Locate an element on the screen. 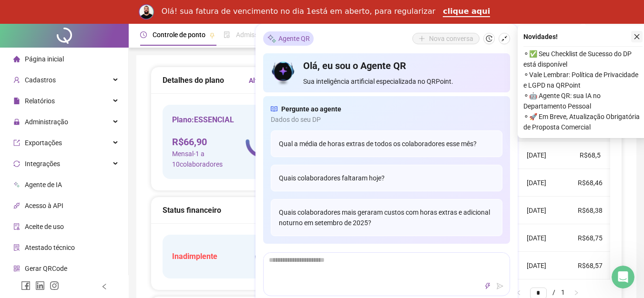 This screenshot has width=644, height=298. img: icon is located at coordinates (283, 73).